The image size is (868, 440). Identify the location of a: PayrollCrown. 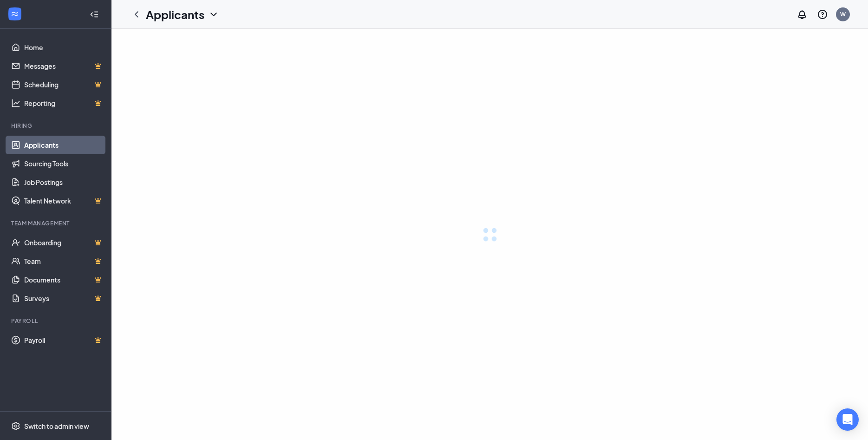
(63, 340).